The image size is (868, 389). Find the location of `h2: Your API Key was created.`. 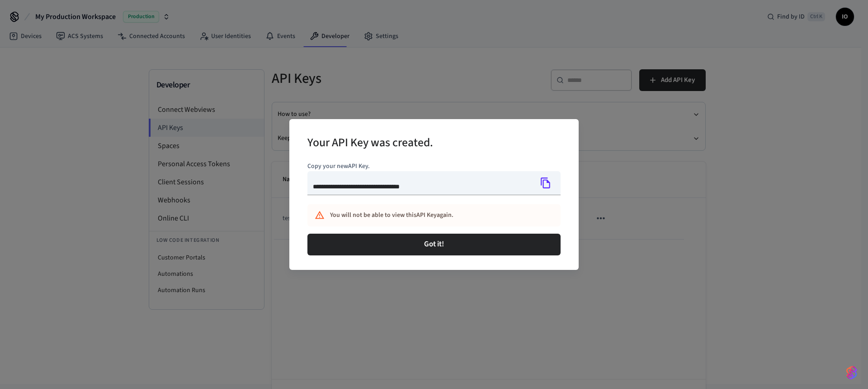

h2: Your API Key was created. is located at coordinates (370, 144).